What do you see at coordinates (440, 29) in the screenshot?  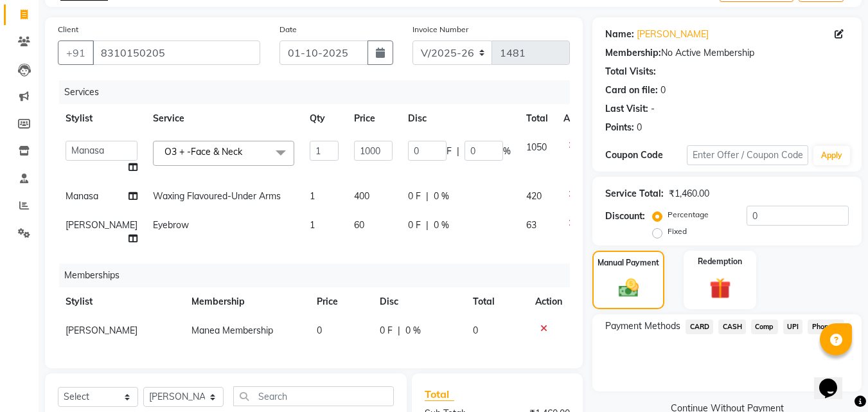 I see `label: Invoice Number` at bounding box center [440, 29].